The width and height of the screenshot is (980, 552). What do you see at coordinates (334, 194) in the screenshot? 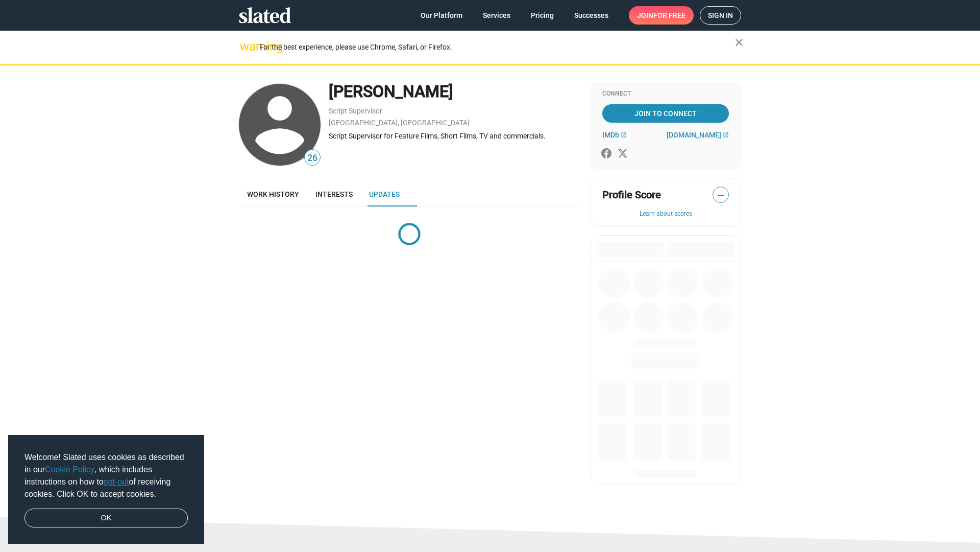
I see `span: Interests` at bounding box center [334, 194].